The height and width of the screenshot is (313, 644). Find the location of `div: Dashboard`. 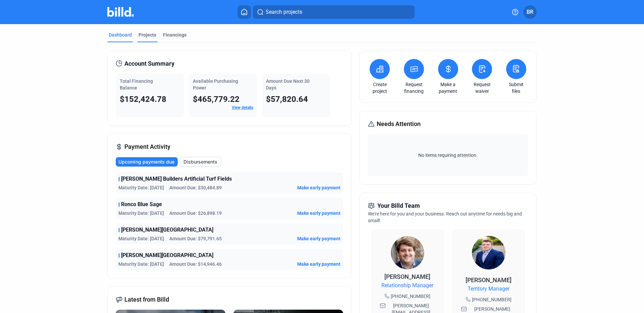

div: Dashboard is located at coordinates (120, 35).